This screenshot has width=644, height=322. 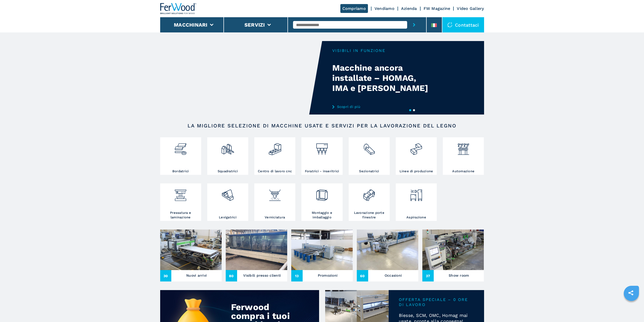 What do you see at coordinates (416, 156) in the screenshot?
I see `a: Linee di produzione` at bounding box center [416, 156].